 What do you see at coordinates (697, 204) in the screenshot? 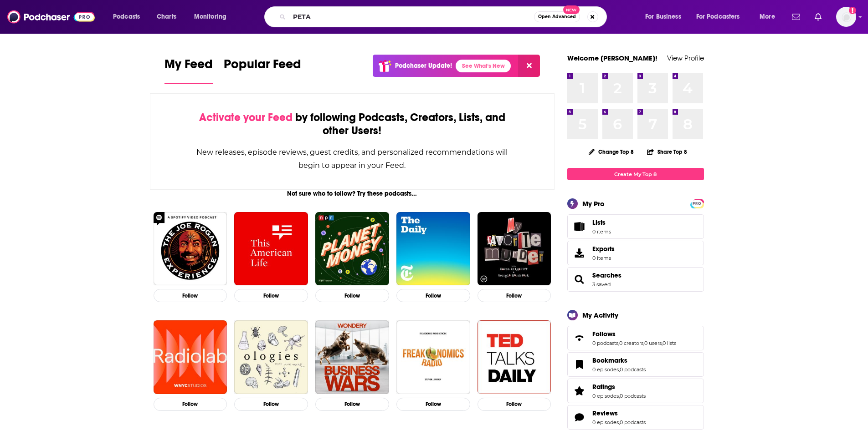
I see `span: PRO` at bounding box center [697, 204].